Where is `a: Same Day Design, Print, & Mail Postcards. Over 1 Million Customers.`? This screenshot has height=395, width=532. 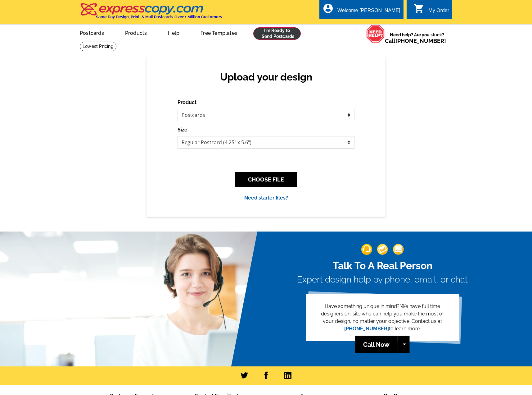
a: Same Day Design, Print, & Mail Postcards. Over 1 Million Customers. is located at coordinates (151, 13).